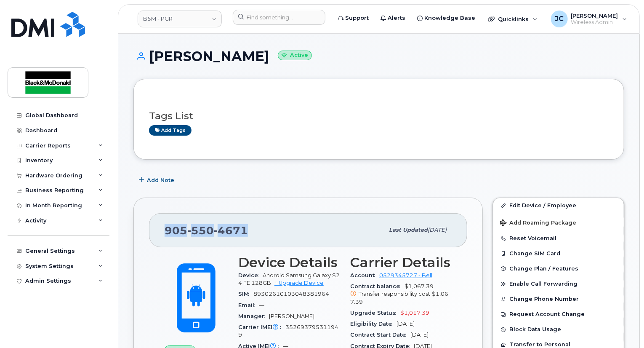  Describe the element at coordinates (230, 230) in the screenshot. I see `span: 4671` at that location.